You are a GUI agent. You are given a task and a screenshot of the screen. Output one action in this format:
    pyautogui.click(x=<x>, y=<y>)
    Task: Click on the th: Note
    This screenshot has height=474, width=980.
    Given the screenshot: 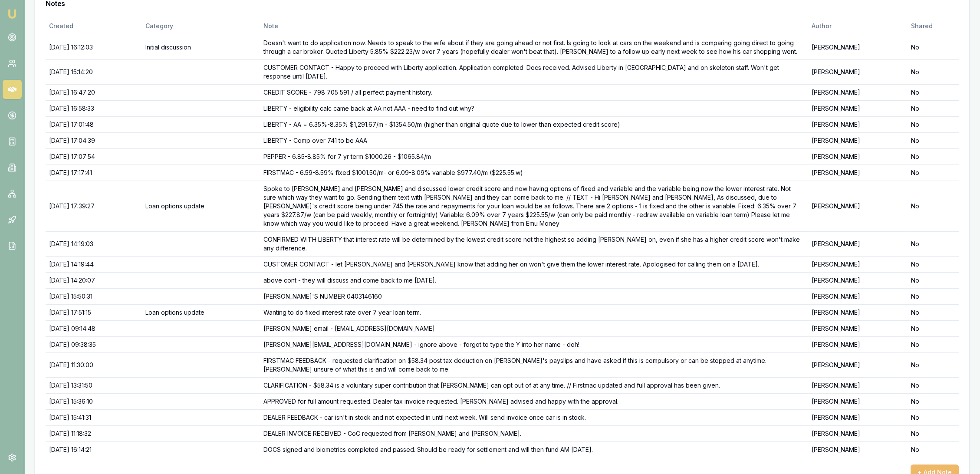 What is the action you would take?
    pyautogui.click(x=534, y=26)
    